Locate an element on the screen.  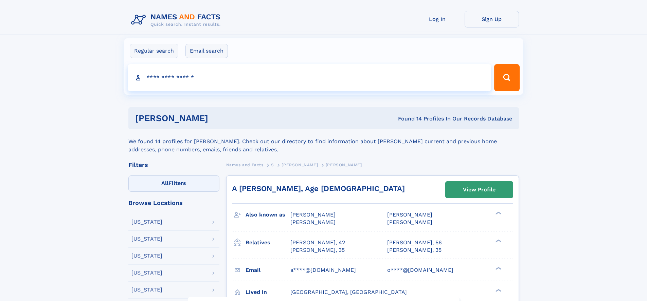
a: Log In is located at coordinates (437, 19).